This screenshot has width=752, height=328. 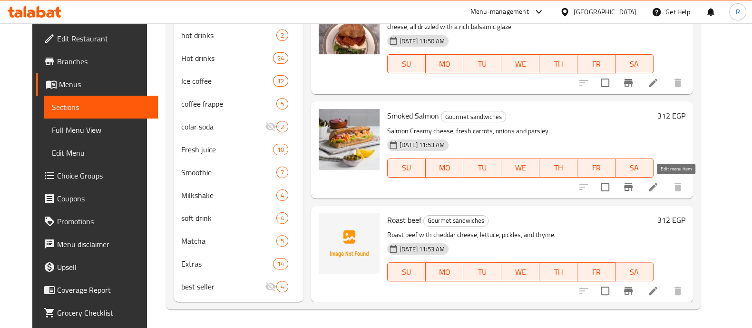 What do you see at coordinates (238, 218) in the screenshot?
I see `div: soft drink4` at bounding box center [238, 218].